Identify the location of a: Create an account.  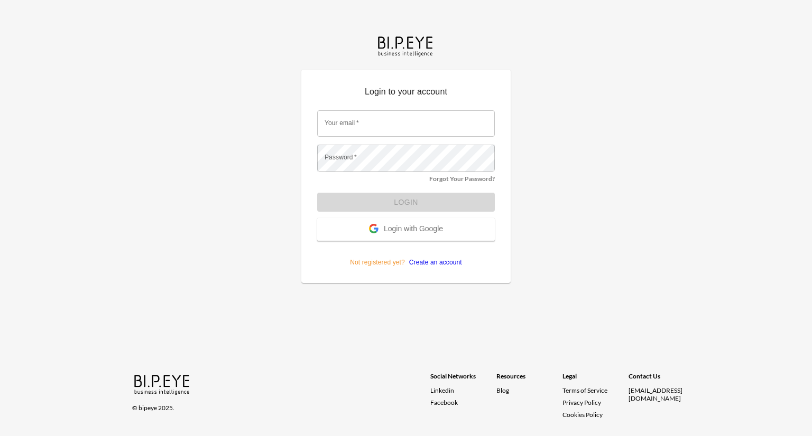
(433, 263).